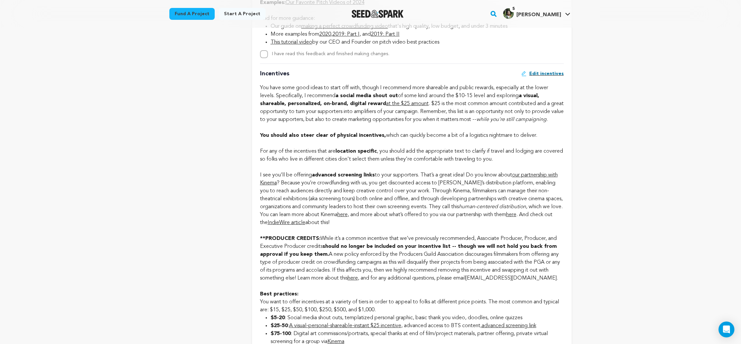 This screenshot has height=344, width=741. Describe the element at coordinates (512, 120) in the screenshot. I see `em: while you're still campaigning` at that location.